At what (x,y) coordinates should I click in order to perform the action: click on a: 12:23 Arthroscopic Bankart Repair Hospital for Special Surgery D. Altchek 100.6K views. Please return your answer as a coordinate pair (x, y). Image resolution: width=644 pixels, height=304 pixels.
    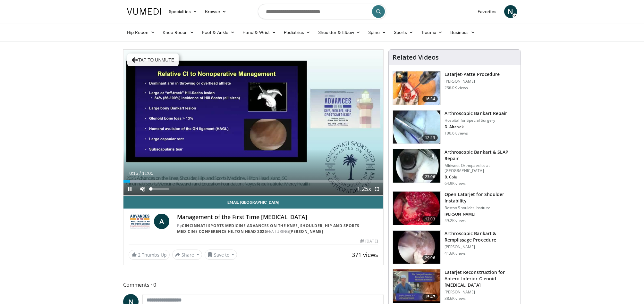
    Looking at the image, I should click on (454, 127).